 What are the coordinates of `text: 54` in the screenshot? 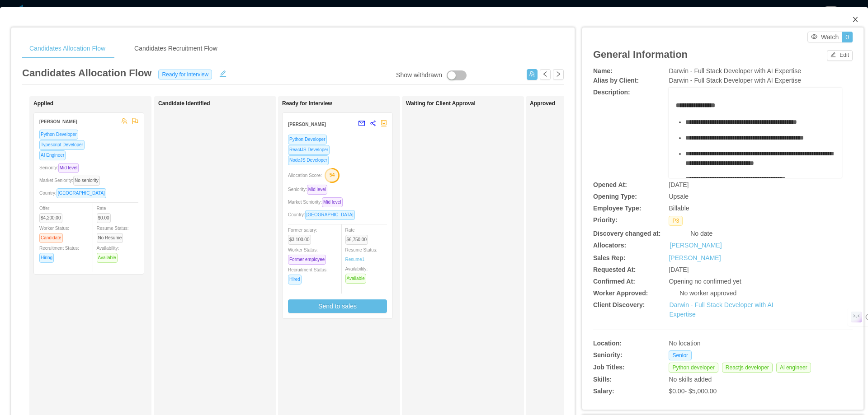 It's located at (333, 174).